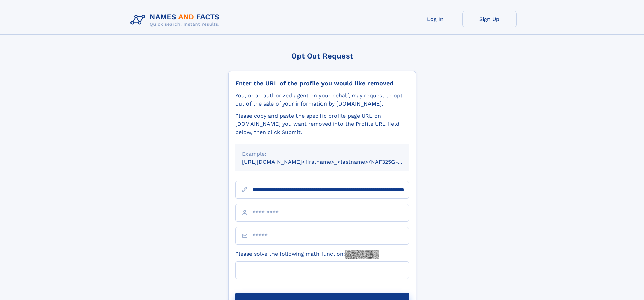  I want to click on a: Log In, so click(436, 19).